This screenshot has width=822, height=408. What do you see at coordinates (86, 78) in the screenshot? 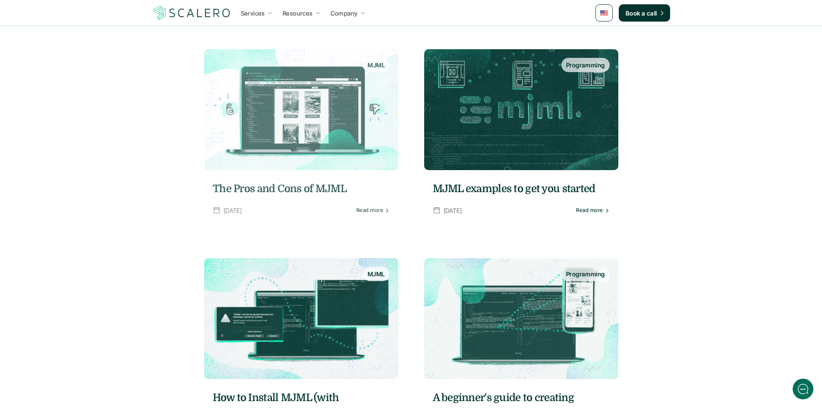
I see `h2: Let us know if we can help with lifecycle marketing.` at bounding box center [86, 78].